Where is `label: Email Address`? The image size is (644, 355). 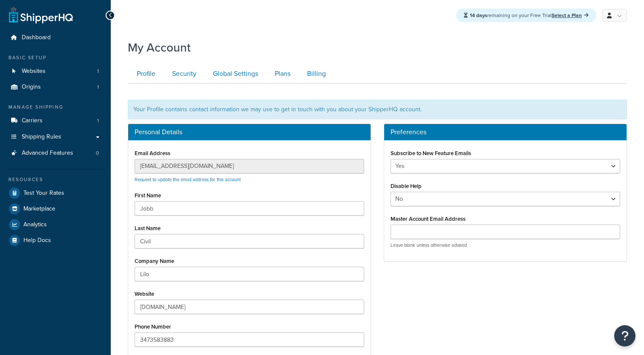 label: Email Address is located at coordinates (152, 153).